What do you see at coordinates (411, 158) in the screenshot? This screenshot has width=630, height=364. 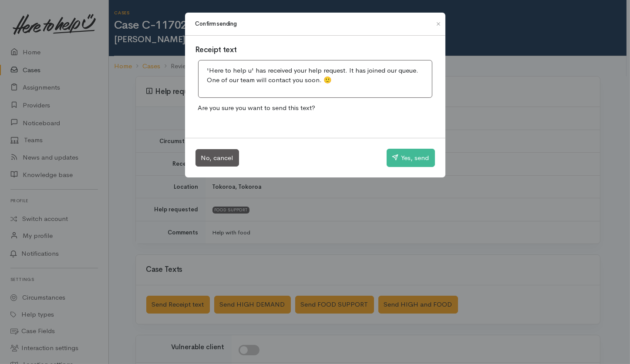 I see `button: Yes, send` at bounding box center [411, 158].